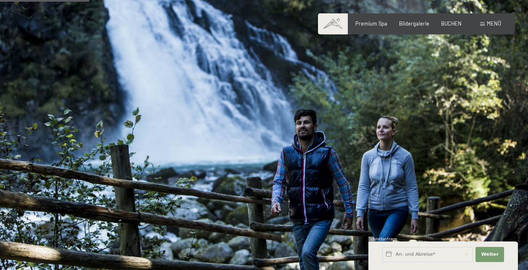 The height and width of the screenshot is (270, 528). What do you see at coordinates (451, 24) in the screenshot?
I see `a: BUCHEN` at bounding box center [451, 24].